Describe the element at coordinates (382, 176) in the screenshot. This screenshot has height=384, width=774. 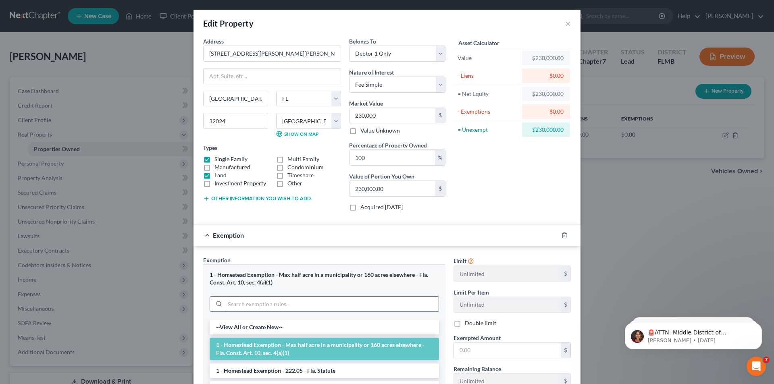
I see `label: Value of Portion You Own` at that location.